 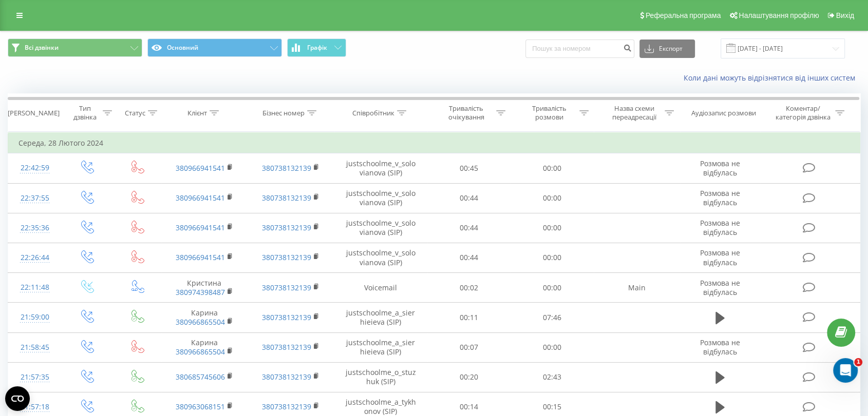 What do you see at coordinates (316, 47) in the screenshot?
I see `button: Графік` at bounding box center [316, 47].